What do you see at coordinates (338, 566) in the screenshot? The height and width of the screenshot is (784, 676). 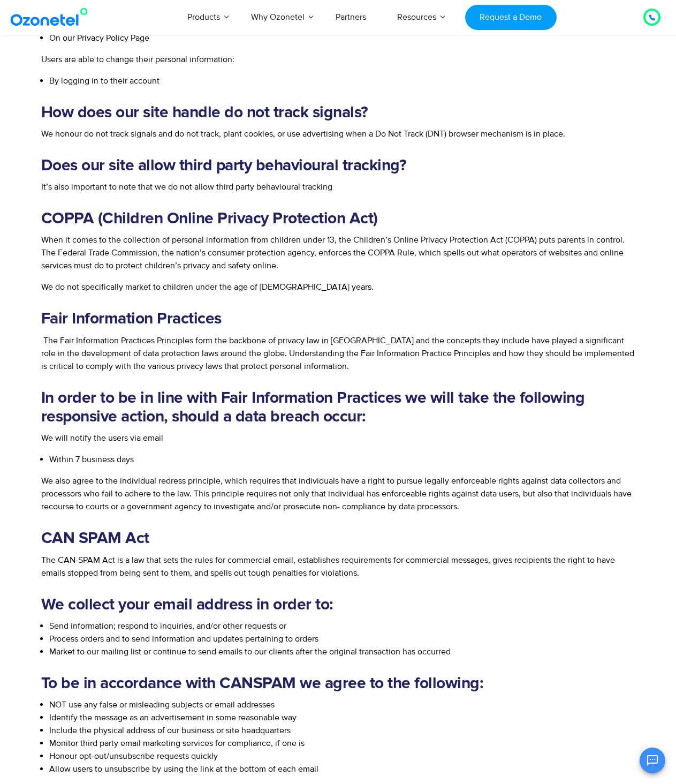 I see `p: The CAN-SPAM Act is a law that sets the rules for commercial email, establishes requirements for ...` at bounding box center [338, 566].